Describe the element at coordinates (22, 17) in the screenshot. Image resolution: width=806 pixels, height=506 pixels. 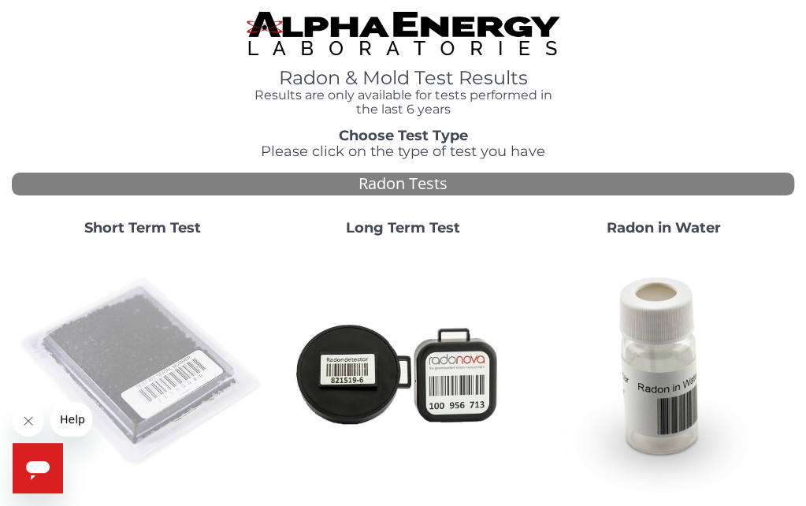
I see `span: Help` at that location.